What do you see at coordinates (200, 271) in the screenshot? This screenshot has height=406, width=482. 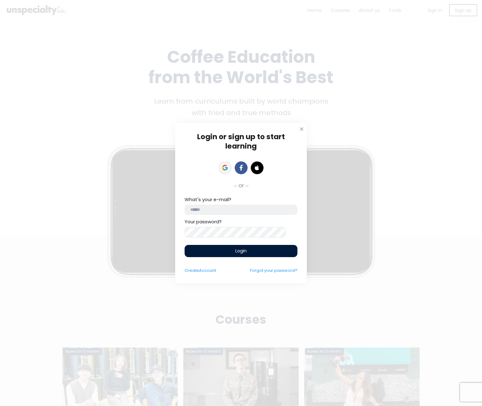 I see `a: CreateAccount` at bounding box center [200, 271].